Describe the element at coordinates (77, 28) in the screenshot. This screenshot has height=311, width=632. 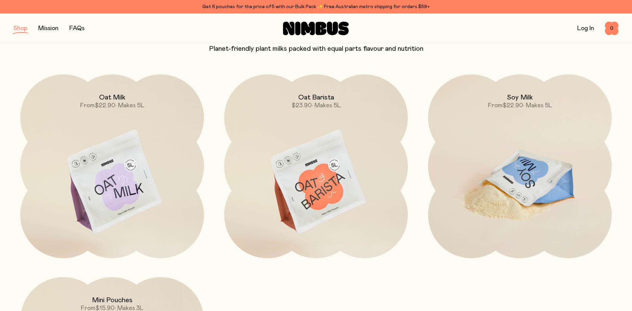
I see `a: FAQs` at that location.